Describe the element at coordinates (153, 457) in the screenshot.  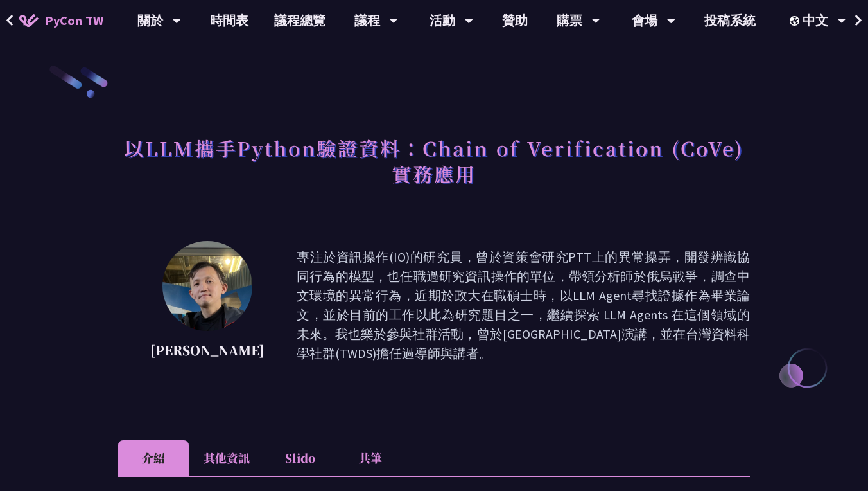
I see `li: 介紹` at that location.